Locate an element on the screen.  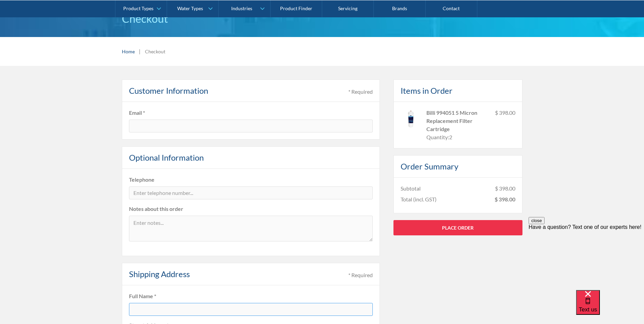
div: Billi 994051 5 Micron Replacement Filter Cartridge is located at coordinates (458, 121).